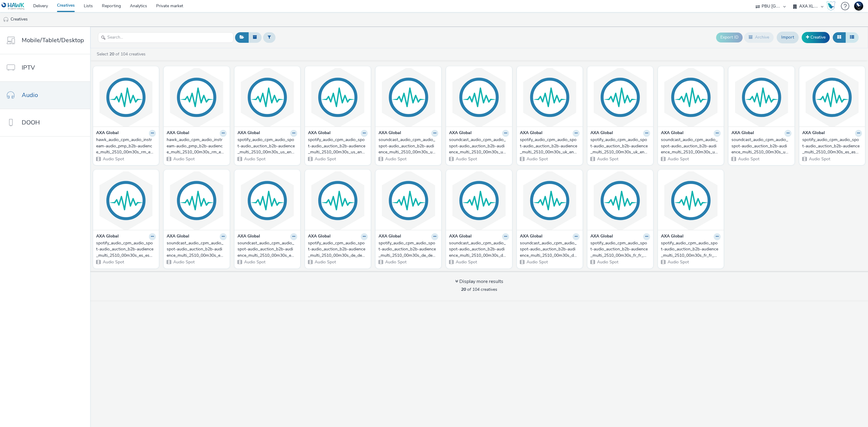 This screenshot has height=427, width=868. What do you see at coordinates (691, 249) in the screenshot?
I see `a: spotify_audio_cpm_audio_spot-audio_auction_b2b-audience_multi_2510_00m30s_fr_fr_awareness_audio-e...` at bounding box center [691, 249].